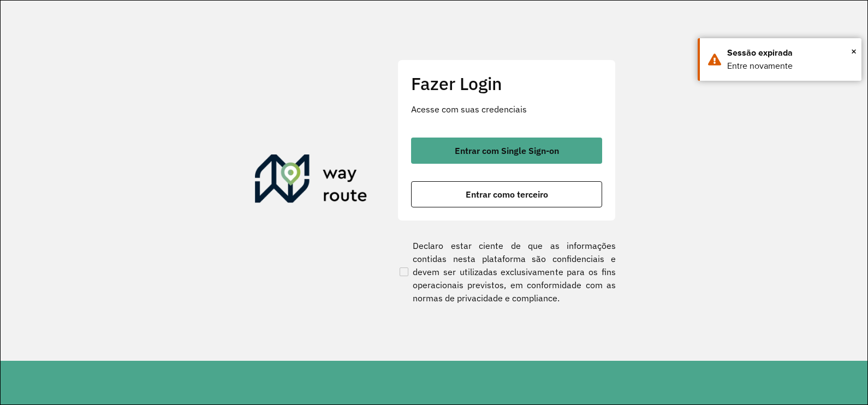  I want to click on span: Entrar com Single Sign-on, so click(507, 151).